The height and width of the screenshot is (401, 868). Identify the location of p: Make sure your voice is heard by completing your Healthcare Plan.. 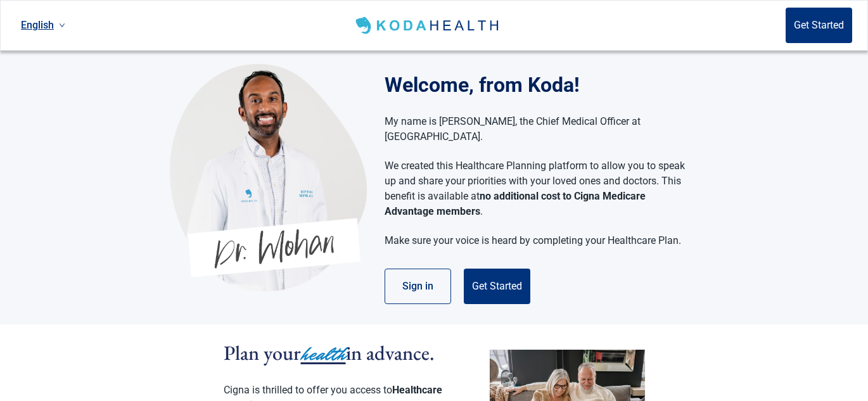
(535, 241).